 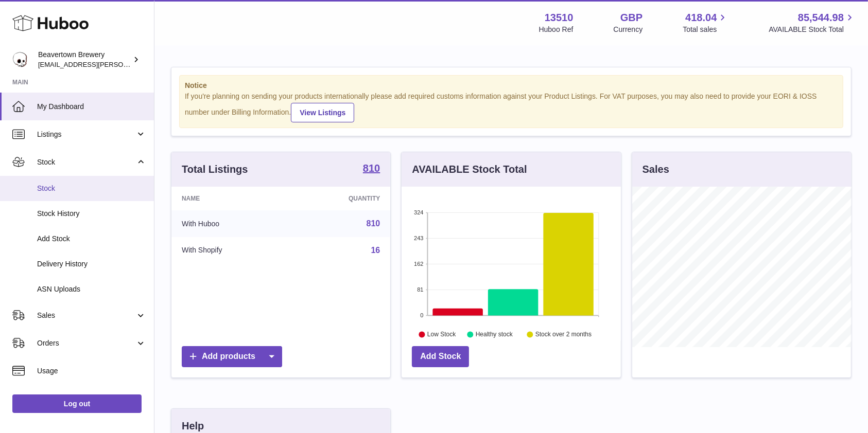 I want to click on div: If you're planning on sending your products internationally please add required customs informati..., so click(x=511, y=107).